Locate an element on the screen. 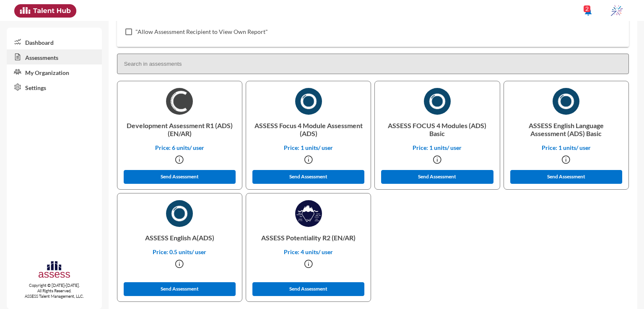 The image size is (644, 309). div: 2 is located at coordinates (587, 9).